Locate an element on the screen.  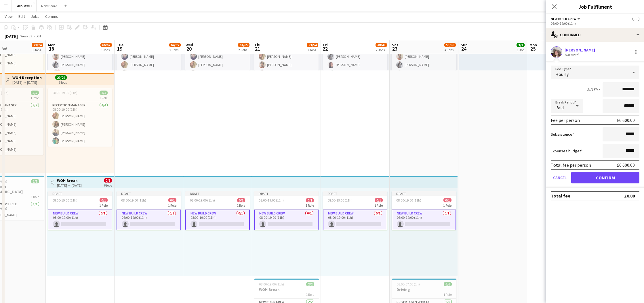
div: 08:00-19:00 (11h) is located at coordinates (595, 23).